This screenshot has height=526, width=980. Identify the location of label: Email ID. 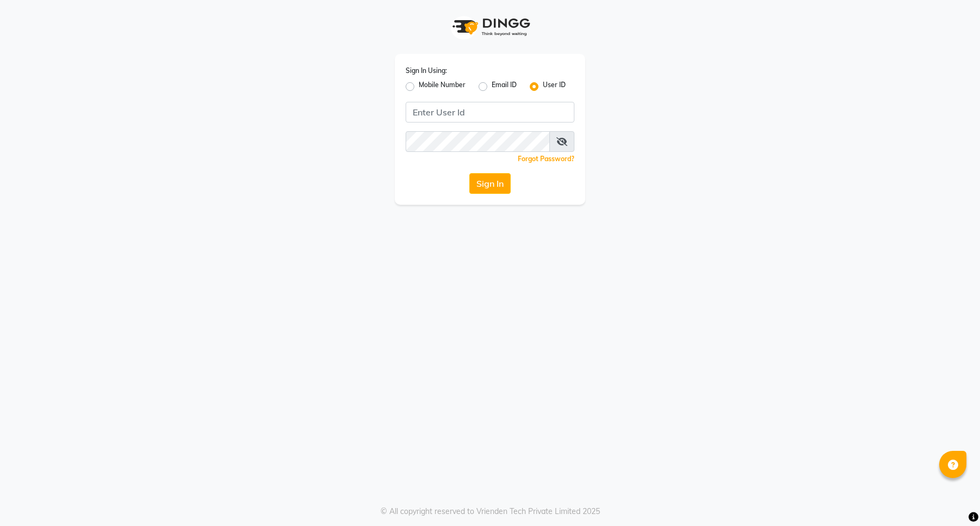
(504, 86).